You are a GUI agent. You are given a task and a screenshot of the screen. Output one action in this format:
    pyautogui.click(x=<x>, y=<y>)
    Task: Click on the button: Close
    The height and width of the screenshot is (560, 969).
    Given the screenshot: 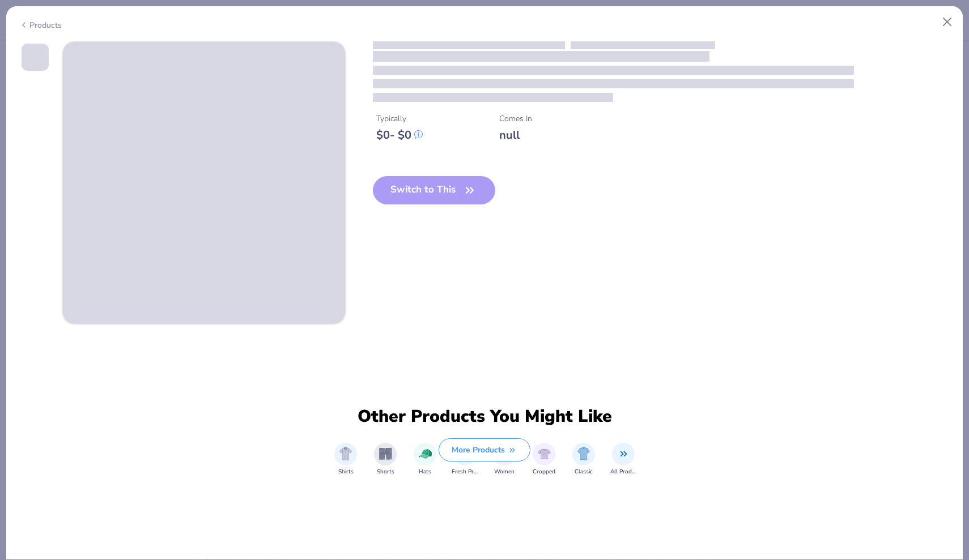 What is the action you would take?
    pyautogui.click(x=947, y=22)
    